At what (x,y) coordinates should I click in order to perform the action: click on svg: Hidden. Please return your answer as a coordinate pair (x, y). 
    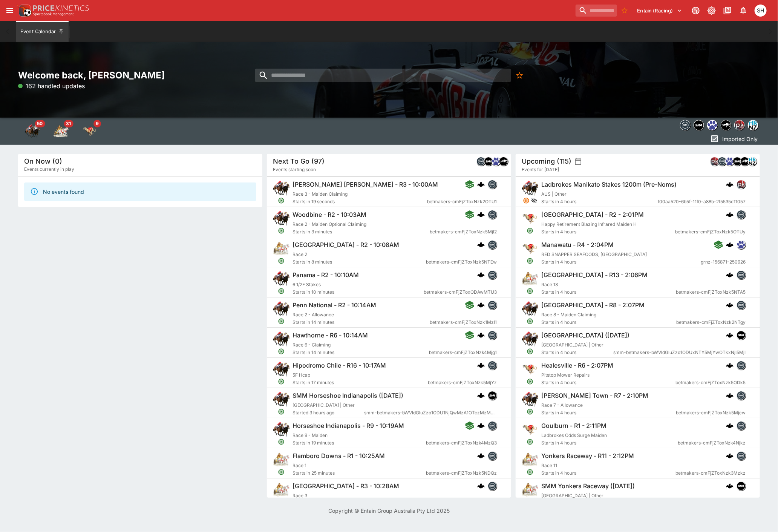
    Looking at the image, I should click on (534, 200).